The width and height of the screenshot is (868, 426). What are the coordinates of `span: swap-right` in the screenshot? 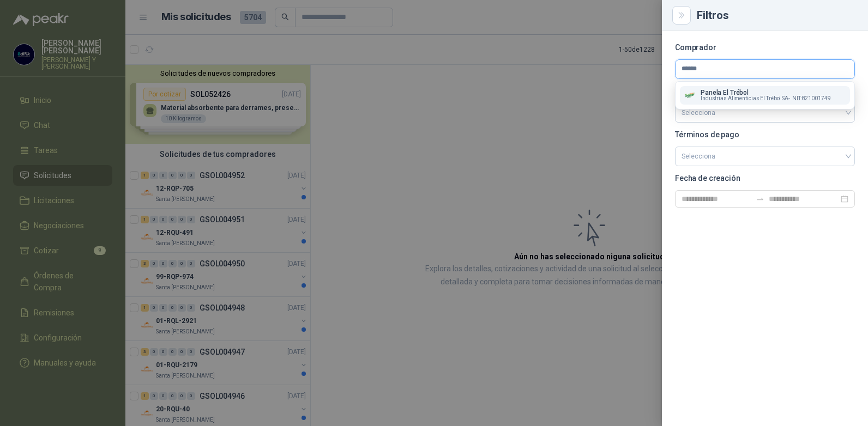 It's located at (760, 199).